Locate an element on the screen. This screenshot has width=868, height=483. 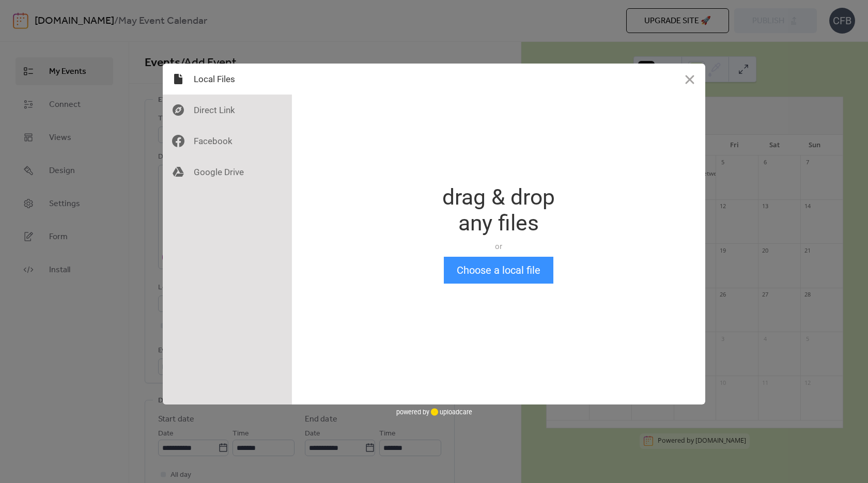
div: Facebook is located at coordinates (227, 141).